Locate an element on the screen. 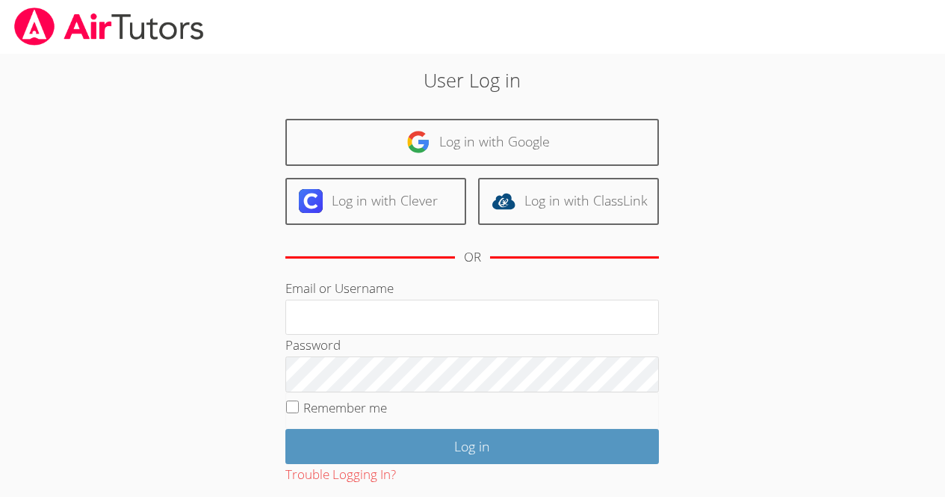 This screenshot has height=497, width=945. div: OR is located at coordinates (472, 257).